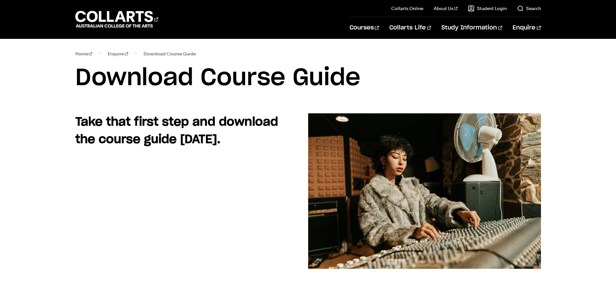 The width and height of the screenshot is (616, 295). What do you see at coordinates (472, 28) in the screenshot?
I see `a: Study Information` at bounding box center [472, 28].